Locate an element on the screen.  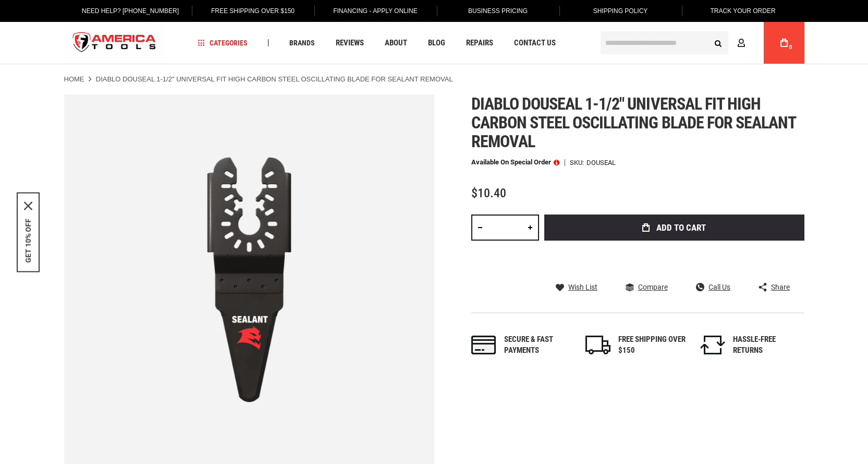
span: Brands is located at coordinates (302, 43).